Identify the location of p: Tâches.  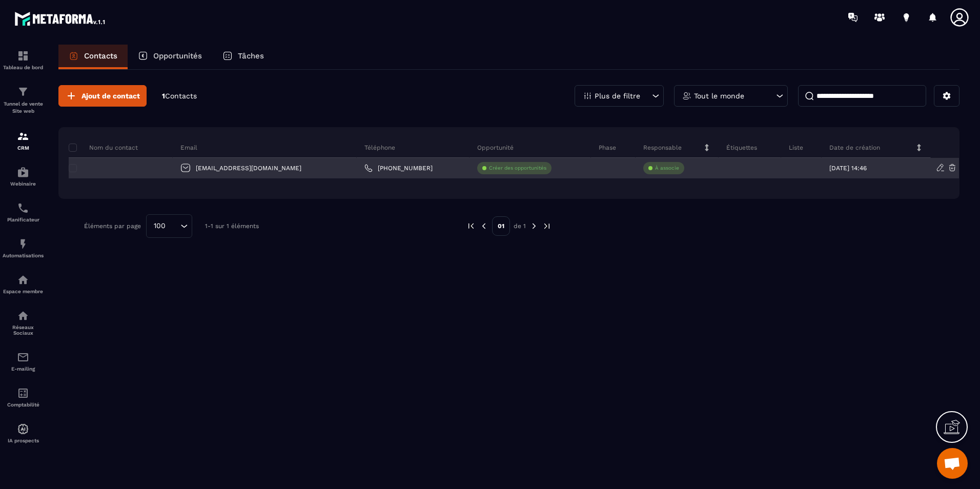
(251, 56).